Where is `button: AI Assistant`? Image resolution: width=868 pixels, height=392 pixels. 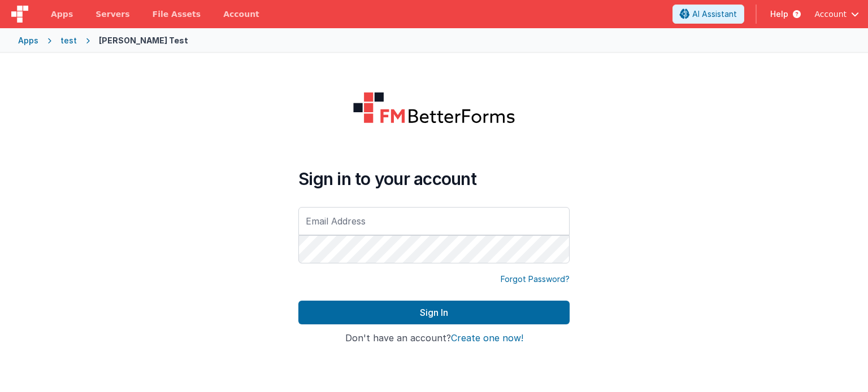
button: AI Assistant is located at coordinates (708, 14).